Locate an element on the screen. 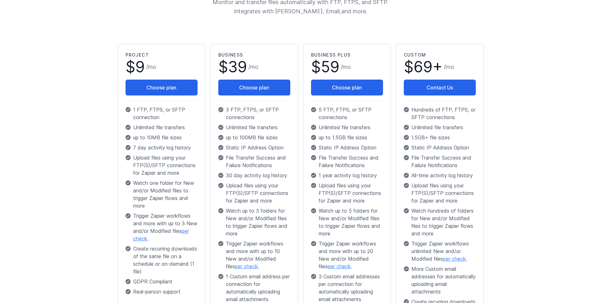  h2: Business is located at coordinates (254, 55).